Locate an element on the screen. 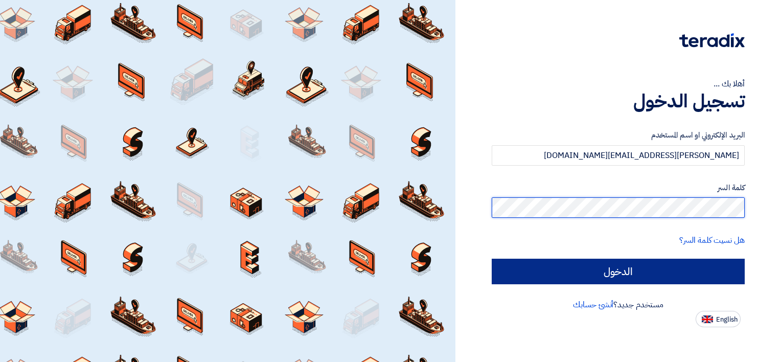  label: كلمة السر is located at coordinates (618, 188).